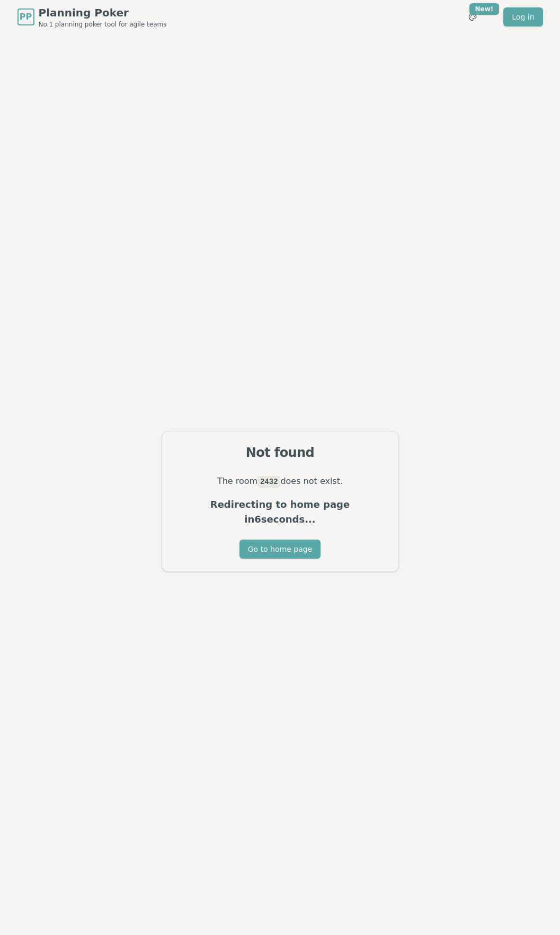 Image resolution: width=560 pixels, height=935 pixels. Describe the element at coordinates (473, 17) in the screenshot. I see `button: New!` at that location.